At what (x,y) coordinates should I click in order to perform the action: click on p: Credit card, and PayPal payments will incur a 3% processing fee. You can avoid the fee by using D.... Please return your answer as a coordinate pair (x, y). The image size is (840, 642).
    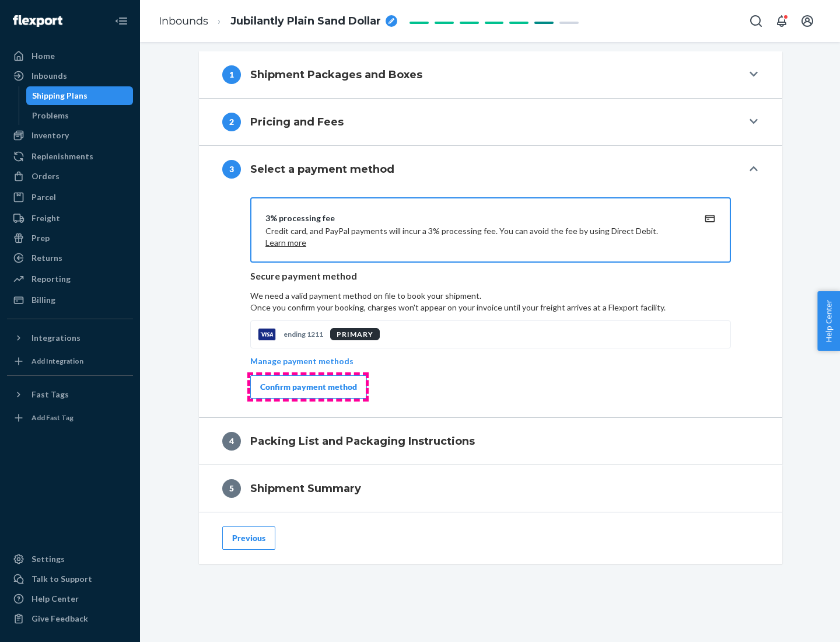
    Looking at the image, I should click on (477, 237).